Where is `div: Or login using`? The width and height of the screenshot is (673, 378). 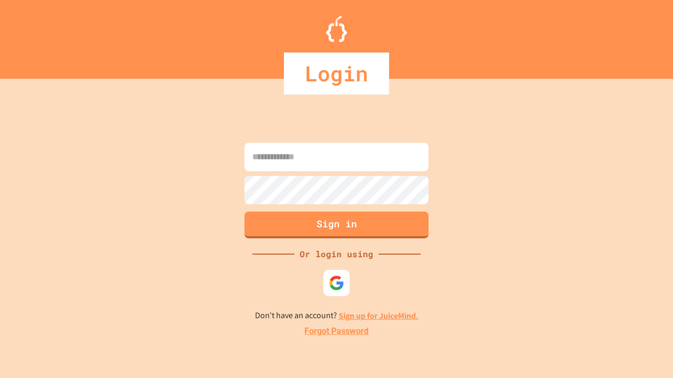 div: Or login using is located at coordinates (336, 254).